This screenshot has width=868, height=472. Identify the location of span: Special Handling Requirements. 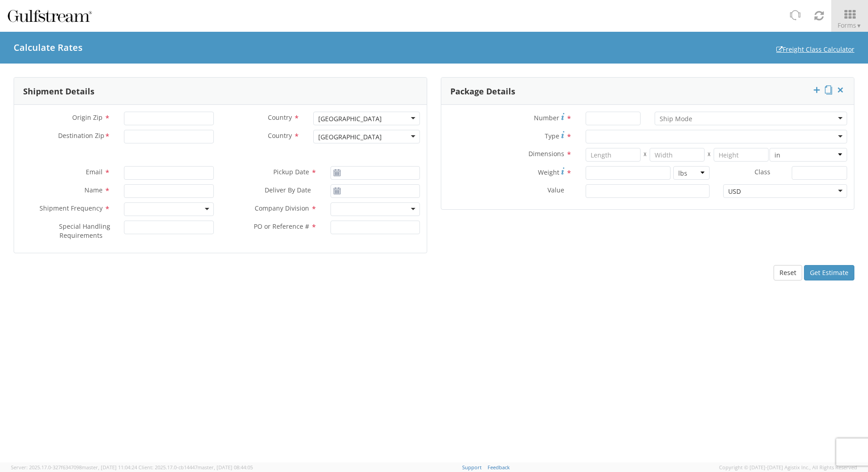
(84, 231).